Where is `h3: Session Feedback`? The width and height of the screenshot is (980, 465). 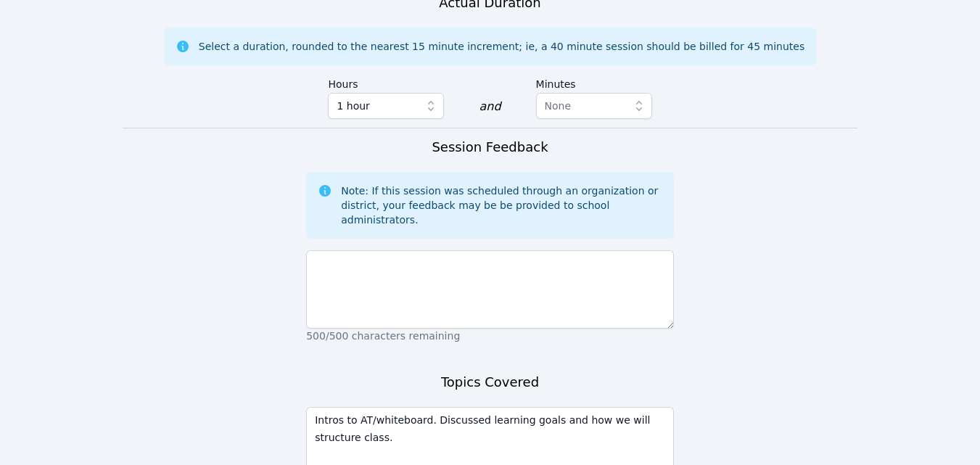 h3: Session Feedback is located at coordinates (490, 147).